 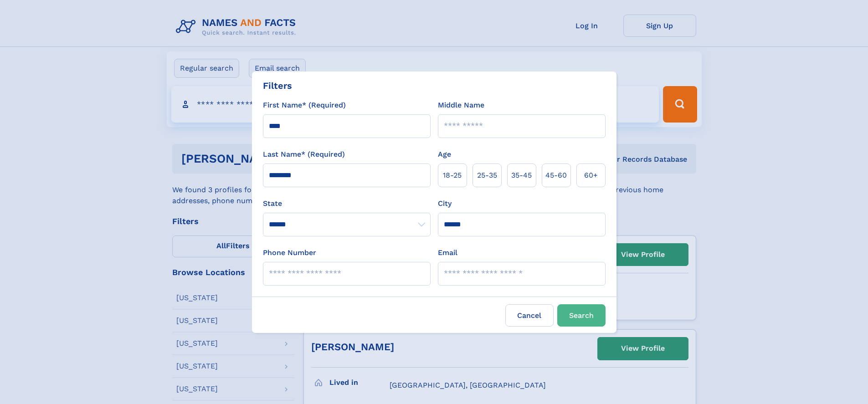 I want to click on span: 45‑60, so click(x=556, y=175).